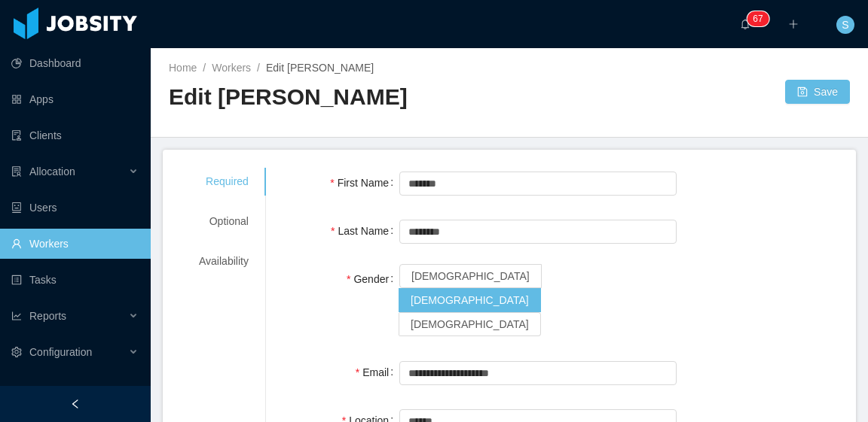  Describe the element at coordinates (182, 68) in the screenshot. I see `a: Home` at that location.